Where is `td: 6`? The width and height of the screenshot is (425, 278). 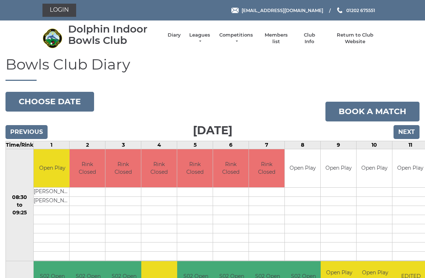
td: 6 is located at coordinates (231, 145).